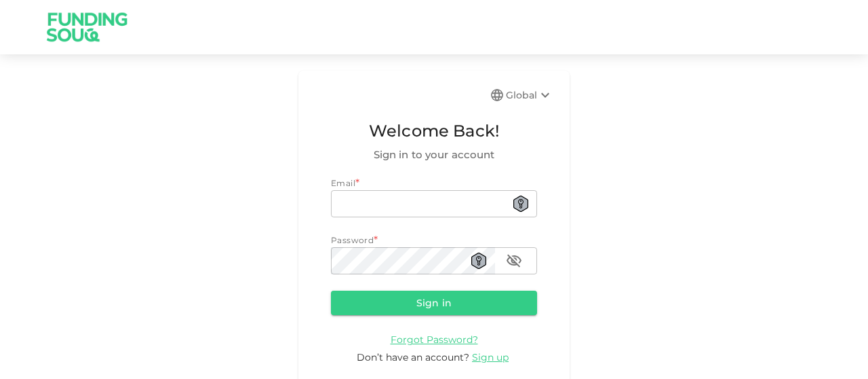 The image size is (868, 379). I want to click on div: Global, so click(529, 95).